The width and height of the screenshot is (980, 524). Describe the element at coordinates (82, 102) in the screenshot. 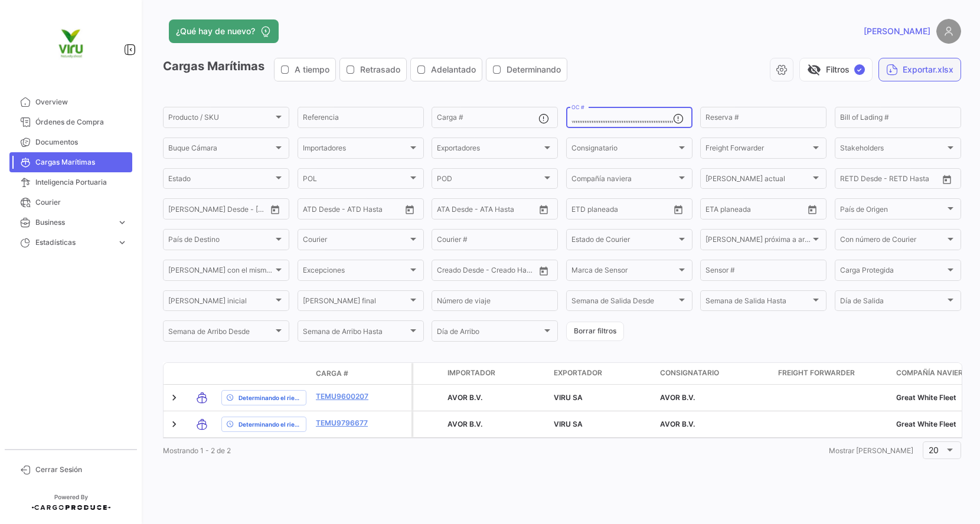

I see `span: Overview` at that location.